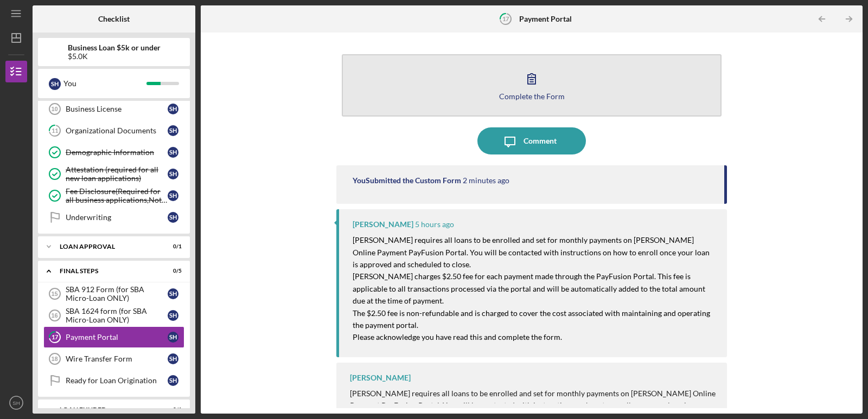  I want to click on button: Comment, so click(531, 141).